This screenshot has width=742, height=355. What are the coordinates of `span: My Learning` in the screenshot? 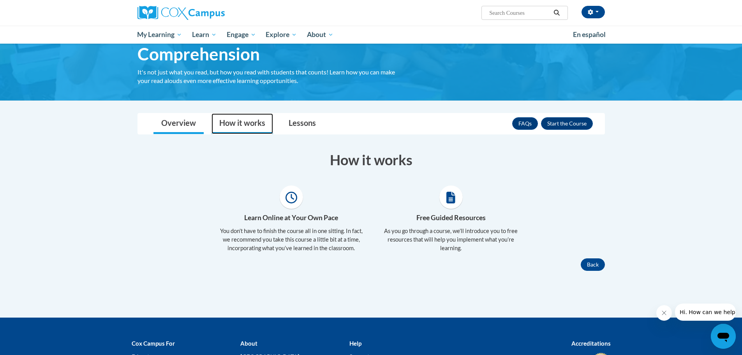 It's located at (159, 35).